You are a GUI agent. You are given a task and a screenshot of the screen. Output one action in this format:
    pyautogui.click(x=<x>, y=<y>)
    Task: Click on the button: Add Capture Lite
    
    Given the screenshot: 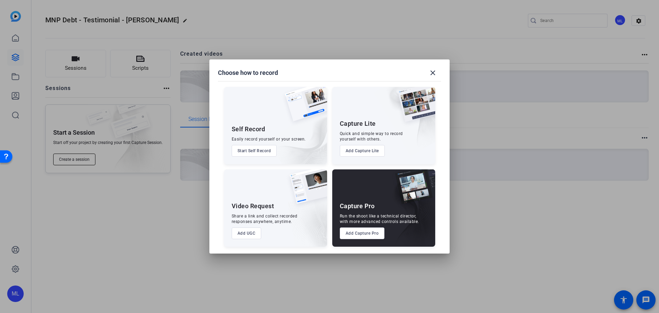 What is the action you would take?
    pyautogui.click(x=362, y=151)
    